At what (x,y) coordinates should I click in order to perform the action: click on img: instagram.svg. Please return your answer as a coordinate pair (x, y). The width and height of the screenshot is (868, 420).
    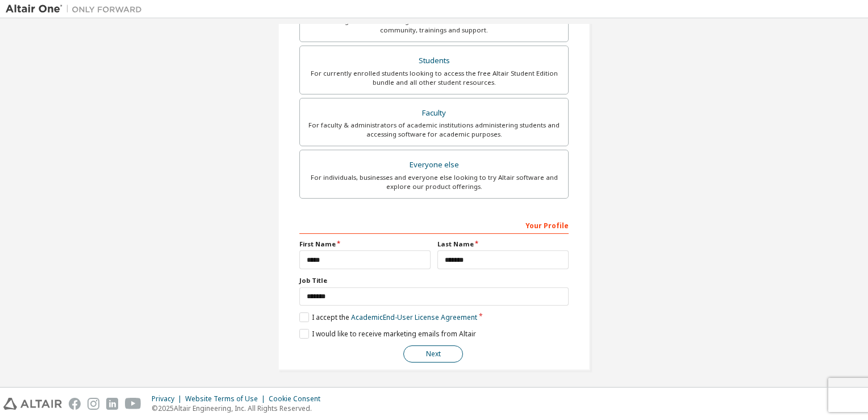
    Looking at the image, I should click on (93, 403).